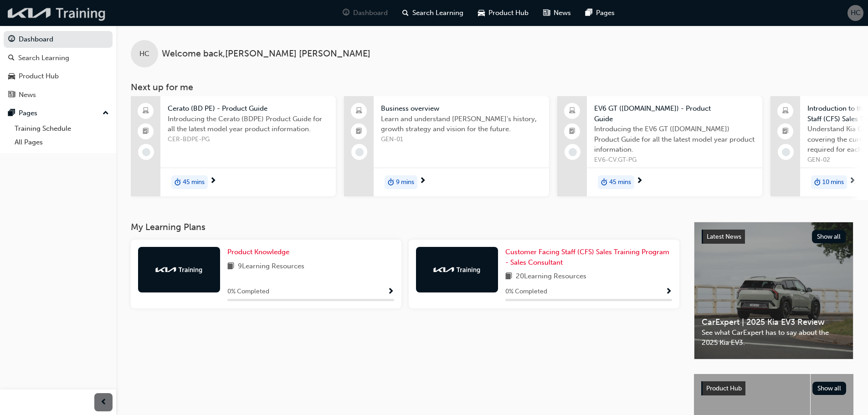  Describe the element at coordinates (774, 237) in the screenshot. I see `a: Latest NewsShow all` at that location.